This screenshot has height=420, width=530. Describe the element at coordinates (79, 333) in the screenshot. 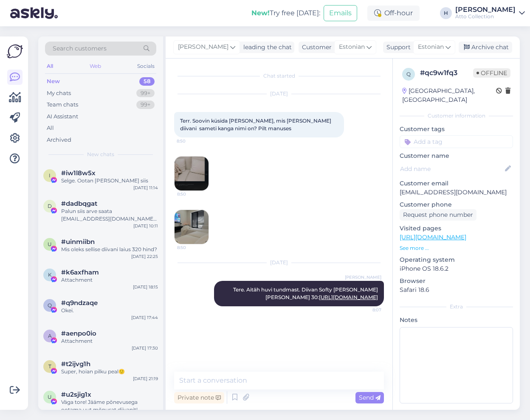

I see `span: #aenpo0io` at that location.